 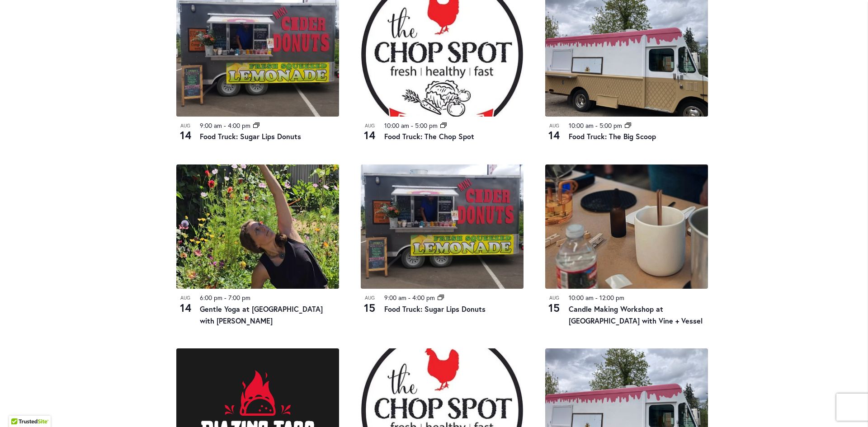 What do you see at coordinates (429, 136) in the screenshot?
I see `a: Food Truck: The Chop Spot` at bounding box center [429, 136].